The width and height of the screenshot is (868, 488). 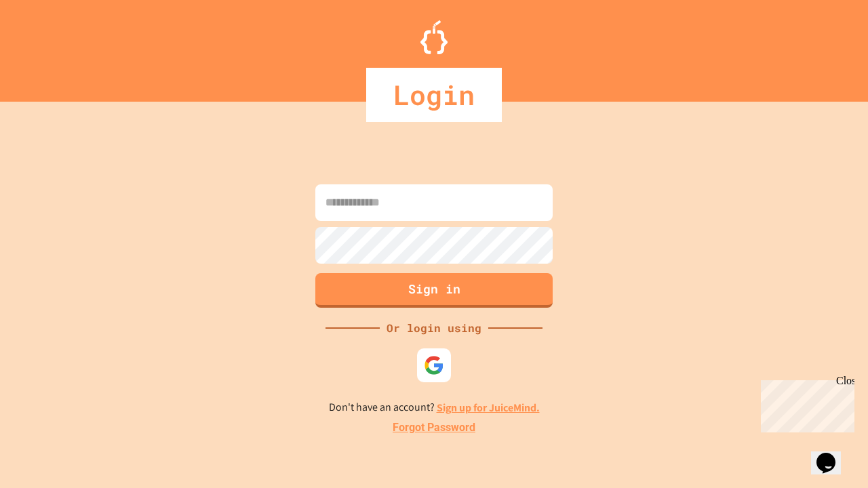 What do you see at coordinates (434, 328) in the screenshot?
I see `div: Or login using` at bounding box center [434, 328].